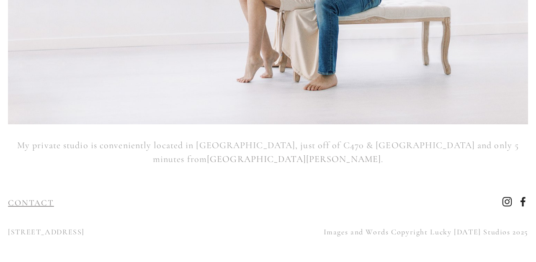 This screenshot has width=536, height=262. I want to click on a: Facebook, so click(523, 202).